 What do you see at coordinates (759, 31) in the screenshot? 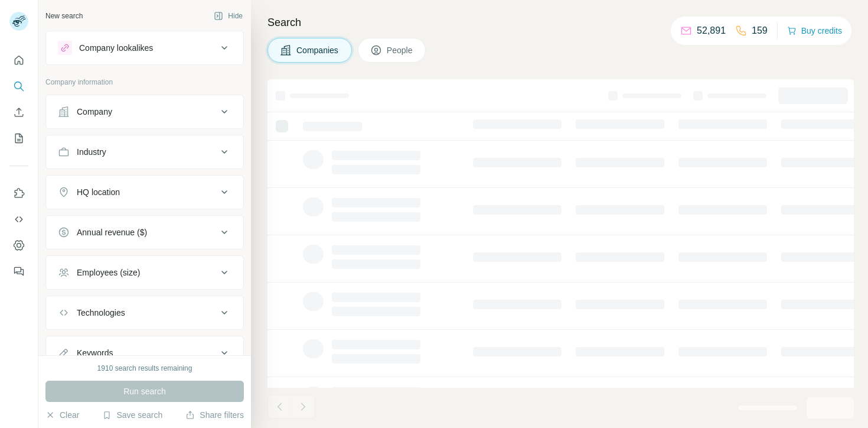
I see `p: 159` at bounding box center [759, 31].